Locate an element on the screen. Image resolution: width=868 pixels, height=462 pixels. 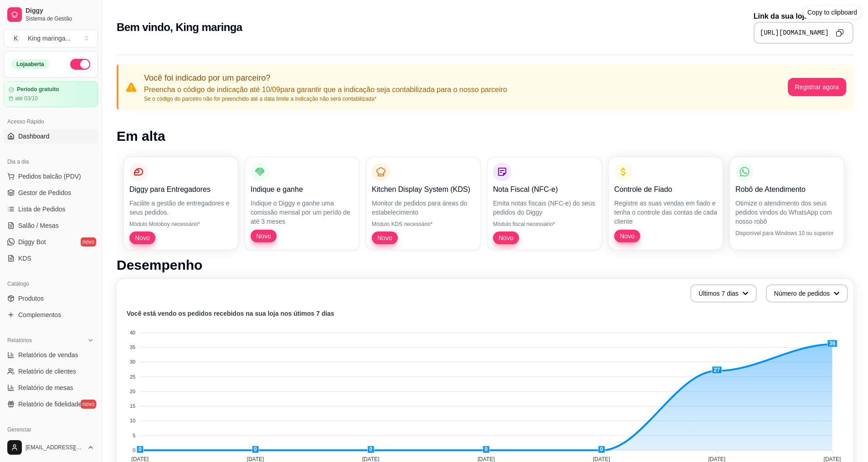
span: Dashboard is located at coordinates (34, 136).